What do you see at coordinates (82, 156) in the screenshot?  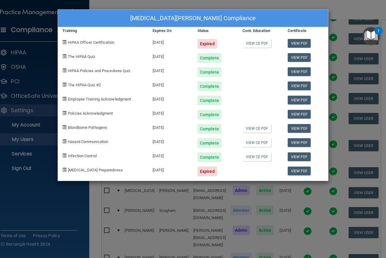 I see `span: Infection Control` at bounding box center [82, 156].